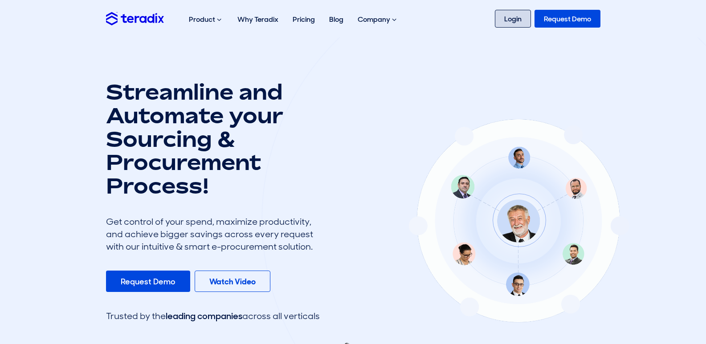 This screenshot has width=706, height=344. What do you see at coordinates (233, 282) in the screenshot?
I see `a: Watch Video` at bounding box center [233, 282].